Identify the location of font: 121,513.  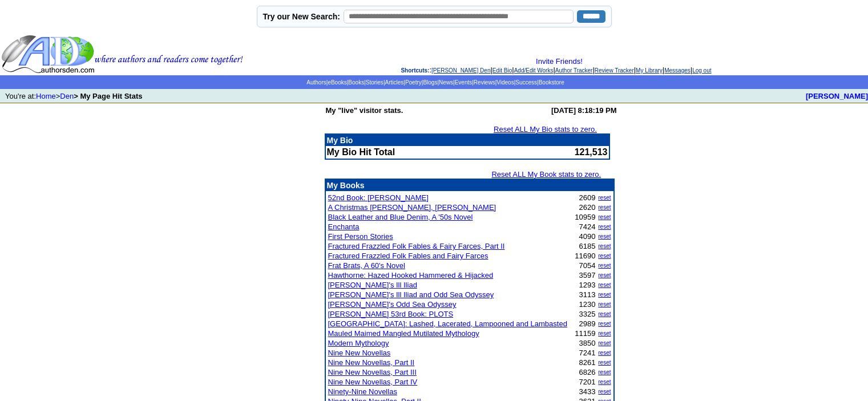
(591, 152).